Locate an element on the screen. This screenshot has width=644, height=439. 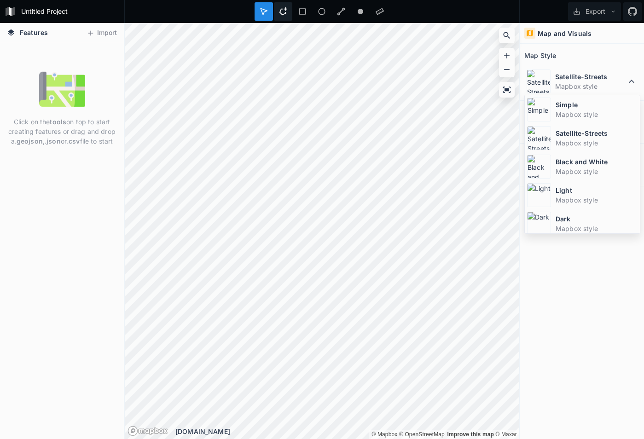
img: Black and White is located at coordinates (539, 167).